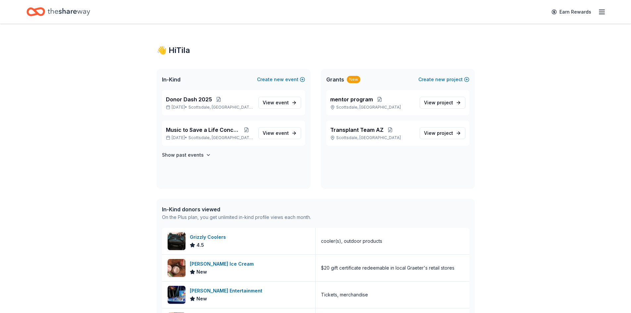  What do you see at coordinates (345, 295) in the screenshot?
I see `div: Tickets, merchandise` at bounding box center [345, 295].